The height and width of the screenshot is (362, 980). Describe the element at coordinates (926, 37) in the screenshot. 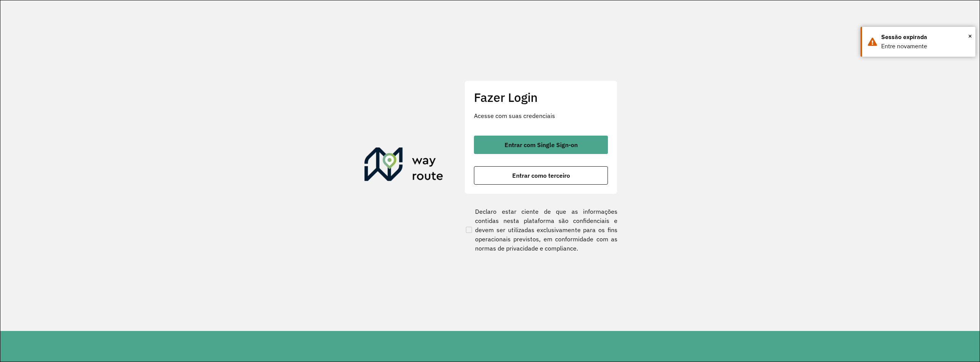

I see `div: Sessão expirada` at that location.